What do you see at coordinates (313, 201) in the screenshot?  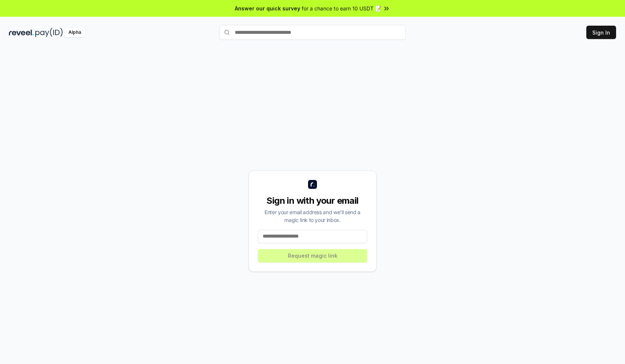 I see `div: Sign in with your email` at bounding box center [313, 201].